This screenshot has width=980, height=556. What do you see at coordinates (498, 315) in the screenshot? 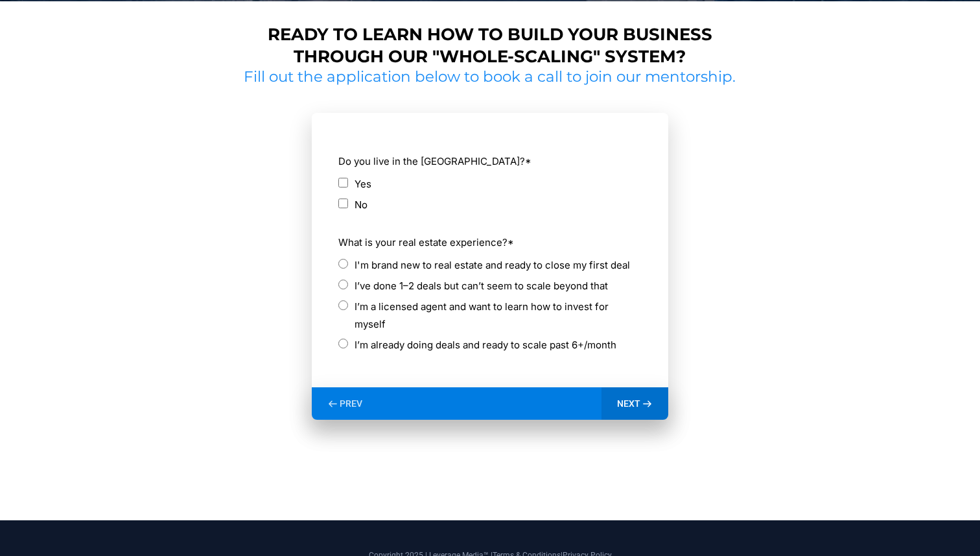
I see `label: I’m a licensed agent and want to learn how to invest for myself` at bounding box center [498, 315].